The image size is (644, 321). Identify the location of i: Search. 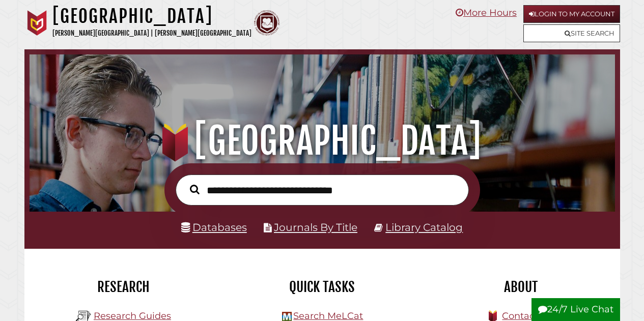
(195, 189).